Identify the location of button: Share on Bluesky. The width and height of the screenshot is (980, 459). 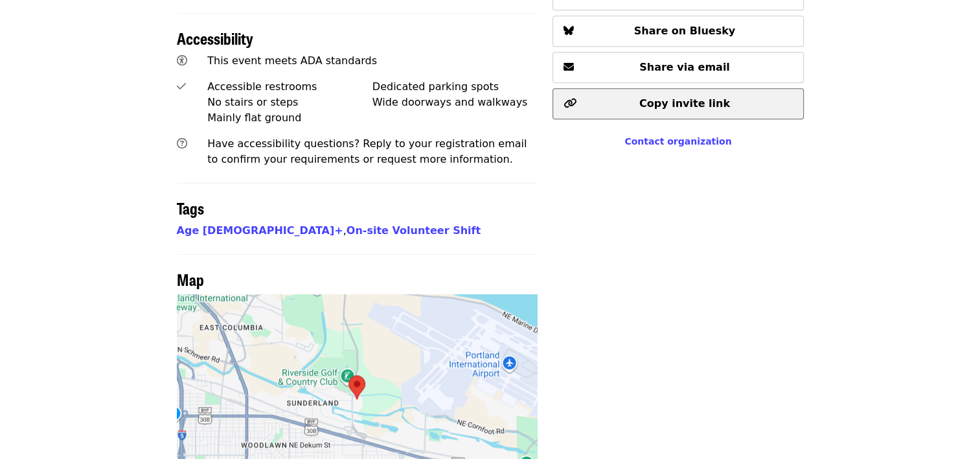
(677, 31).